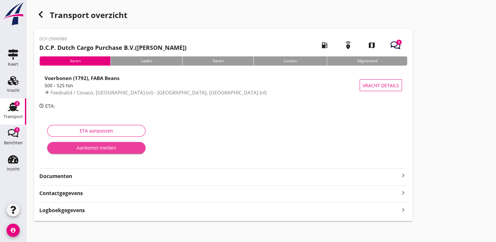  Describe the element at coordinates (146, 61) in the screenshot. I see `div: Laden` at that location.